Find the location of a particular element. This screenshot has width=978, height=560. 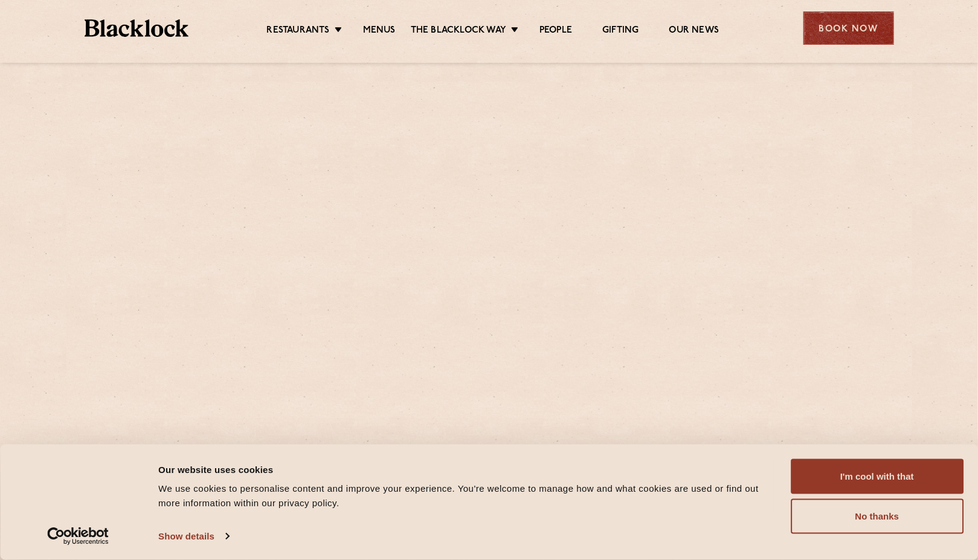

img: BL_Textured_Logo-footer-cropped.svg is located at coordinates (137, 28).